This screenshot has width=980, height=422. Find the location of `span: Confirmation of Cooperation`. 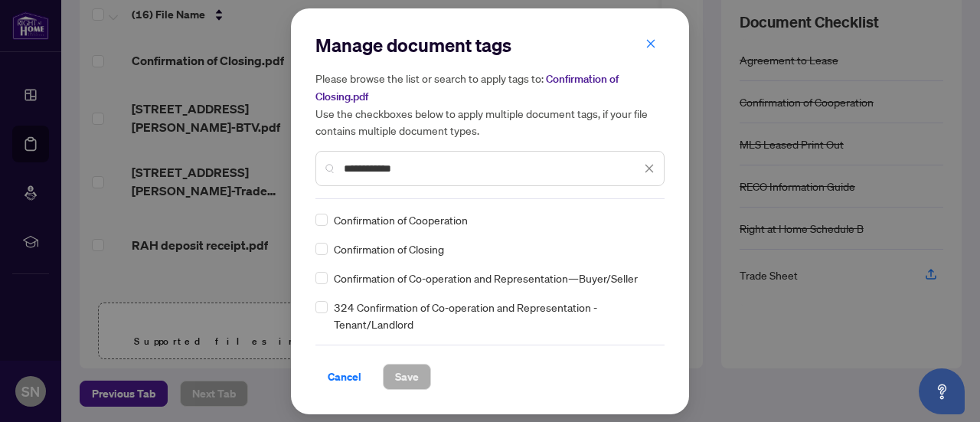

span: Confirmation of Cooperation is located at coordinates (401, 220).